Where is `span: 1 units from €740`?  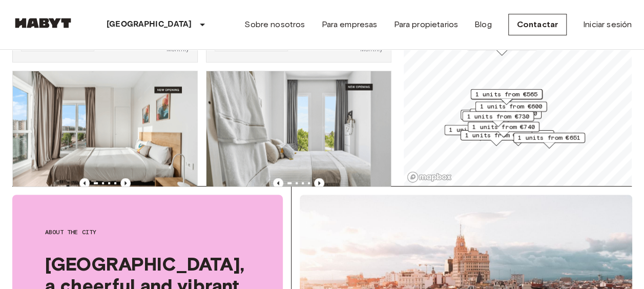
span: 1 units from €740 is located at coordinates (504, 126).